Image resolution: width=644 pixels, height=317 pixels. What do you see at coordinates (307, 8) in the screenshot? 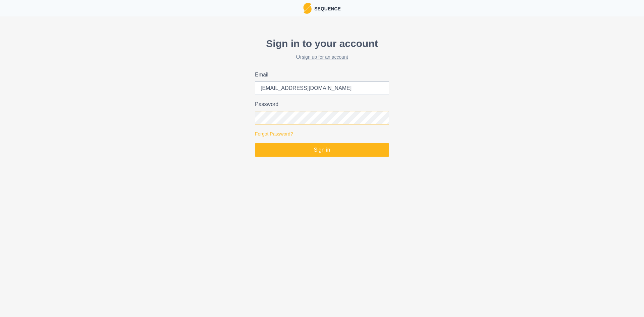
I see `img: Logo` at bounding box center [307, 8].